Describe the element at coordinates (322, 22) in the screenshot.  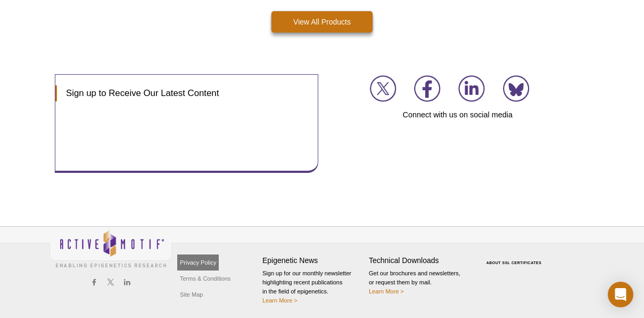
I see `a: View All Products` at that location.